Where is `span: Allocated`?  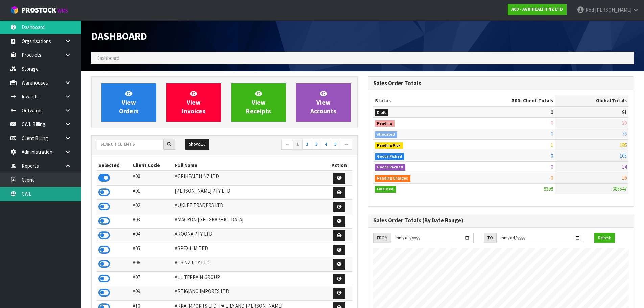
span: Allocated is located at coordinates (386, 134).